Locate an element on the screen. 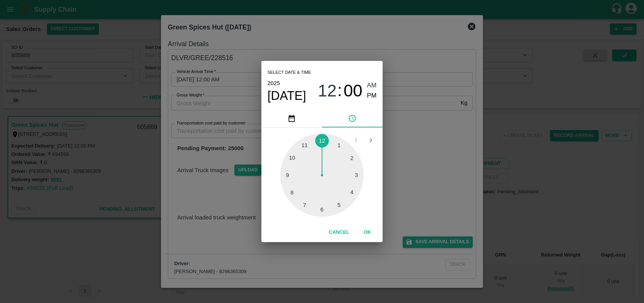  button: OK is located at coordinates (367, 232).